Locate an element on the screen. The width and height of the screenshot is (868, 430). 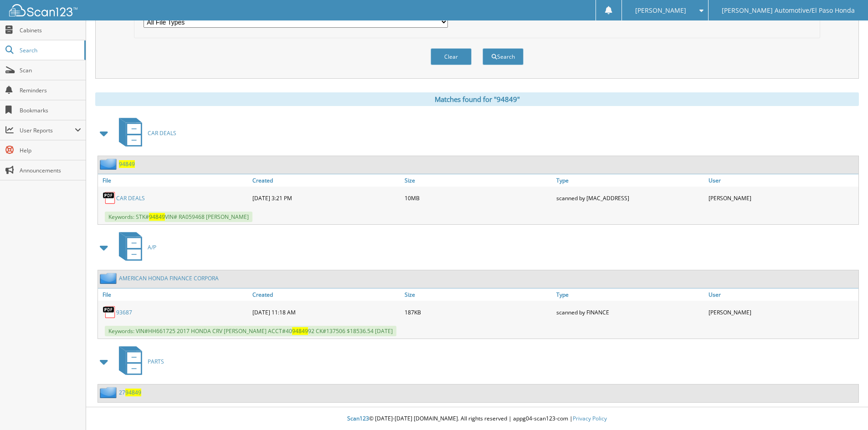
div: 10MB is located at coordinates (478, 198).